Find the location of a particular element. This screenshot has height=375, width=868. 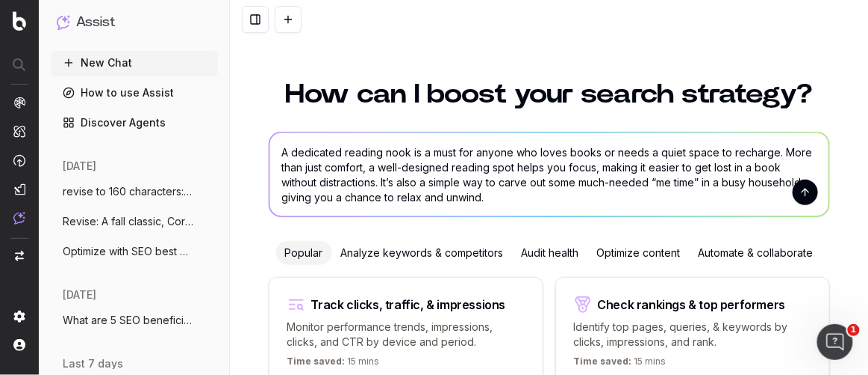

span: 1 is located at coordinates (854, 330).